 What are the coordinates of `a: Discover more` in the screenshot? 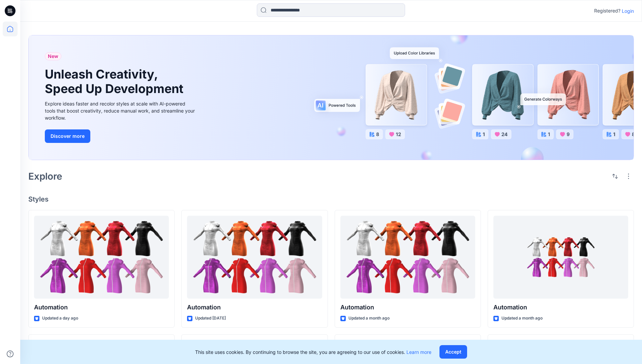 It's located at (121, 136).